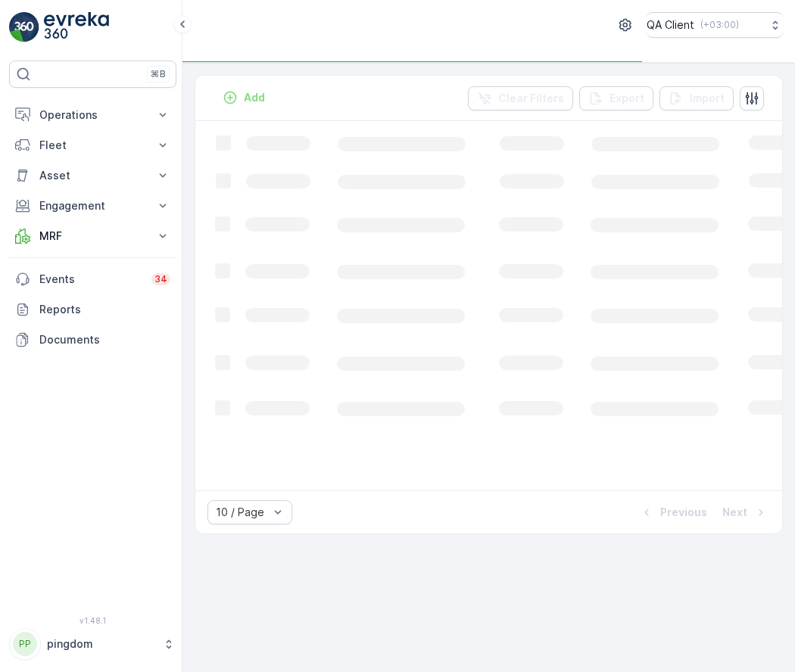 Image resolution: width=795 pixels, height=672 pixels. I want to click on p: MRF, so click(92, 236).